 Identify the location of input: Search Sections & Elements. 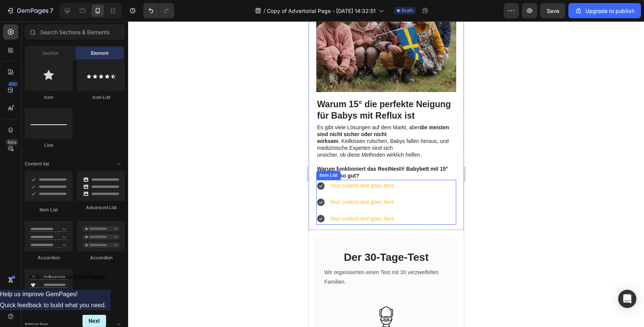
(75, 32).